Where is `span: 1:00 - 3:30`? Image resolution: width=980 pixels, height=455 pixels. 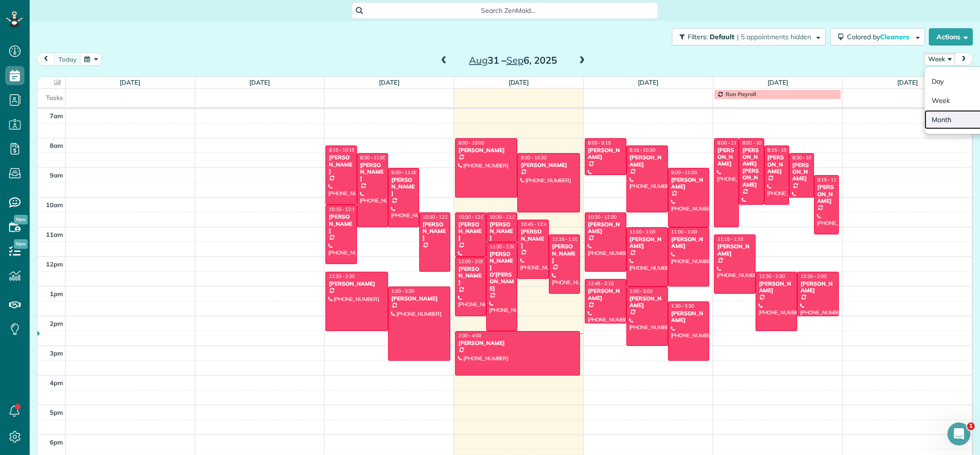
span: 1:00 - 3:30 is located at coordinates (403, 291).